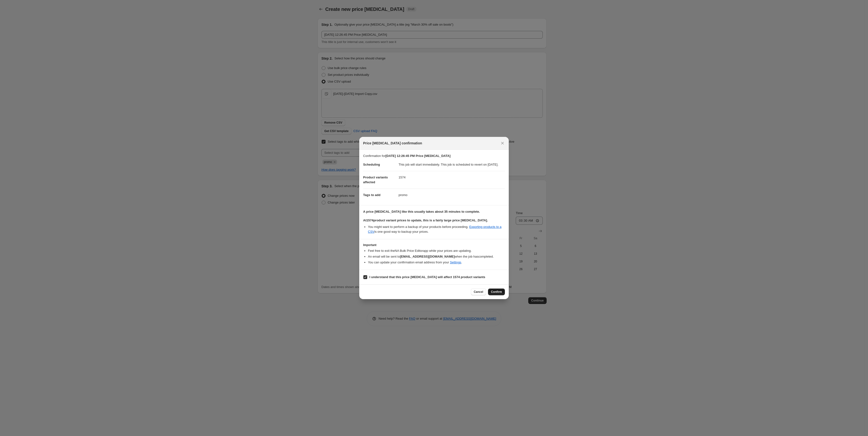 The height and width of the screenshot is (436, 868). Describe the element at coordinates (497, 292) in the screenshot. I see `span: Confirm` at that location.